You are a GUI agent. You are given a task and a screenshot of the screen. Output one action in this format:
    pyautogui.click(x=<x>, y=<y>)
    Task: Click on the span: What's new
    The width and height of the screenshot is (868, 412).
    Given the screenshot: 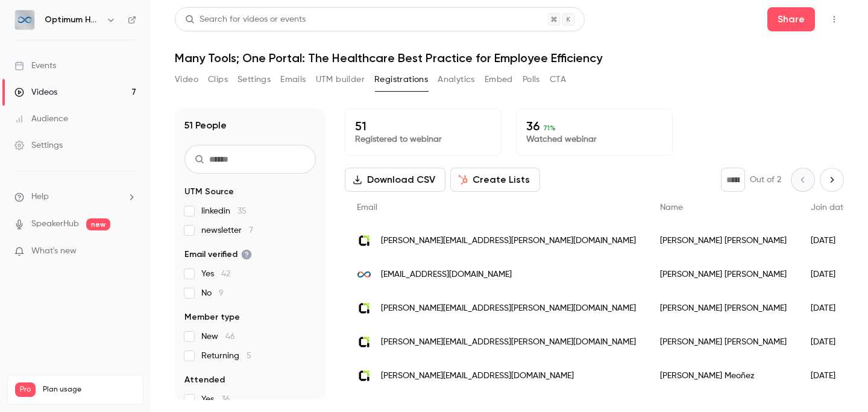 What is the action you would take?
    pyautogui.click(x=53, y=251)
    